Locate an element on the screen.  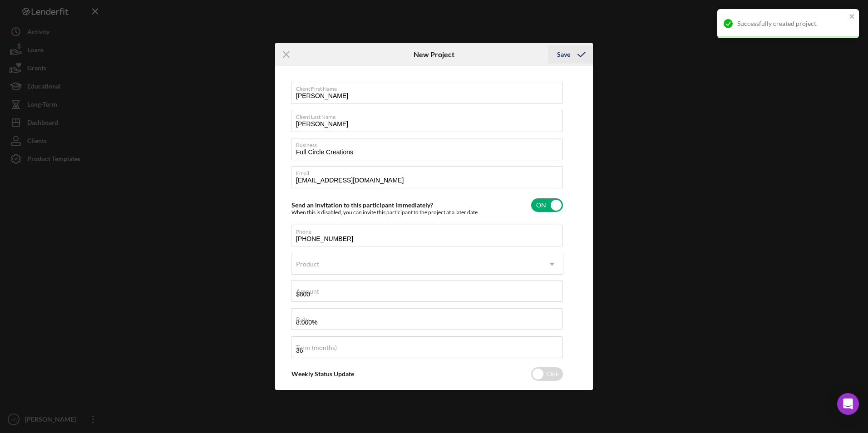
button: Save is located at coordinates (570, 54).